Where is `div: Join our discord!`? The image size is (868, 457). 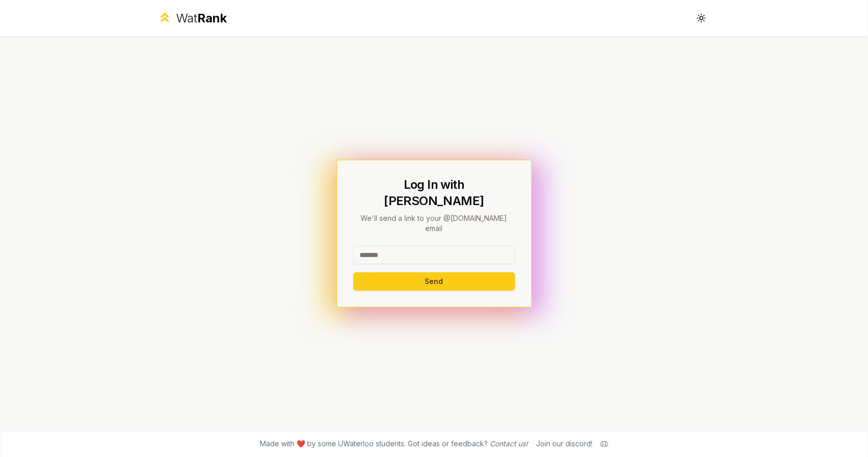 div: Join our discord! is located at coordinates (564, 444).